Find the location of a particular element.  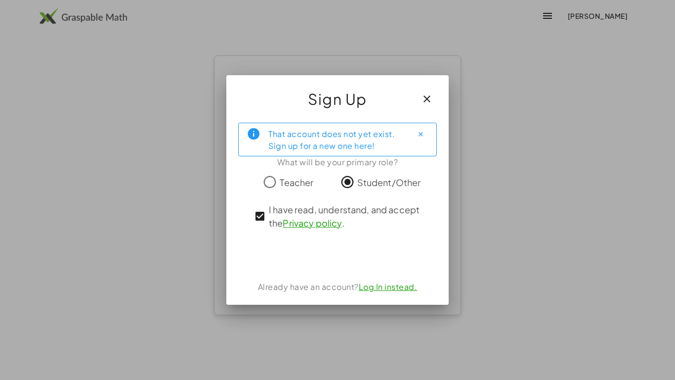

span: I have read, understand, and accept the . is located at coordinates (346, 216).